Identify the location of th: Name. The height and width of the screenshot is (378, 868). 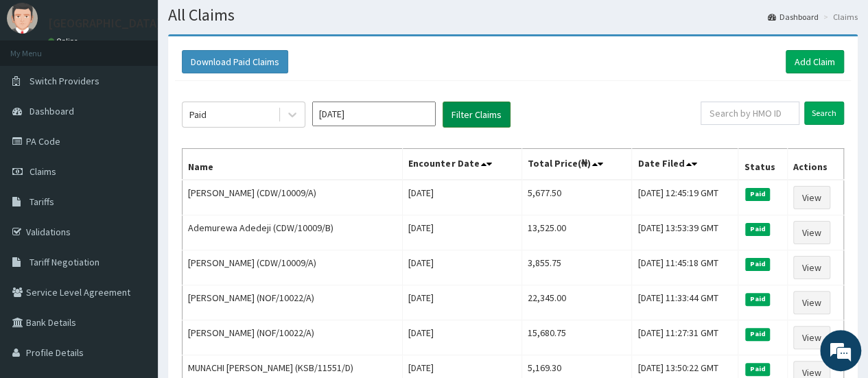
(292, 164).